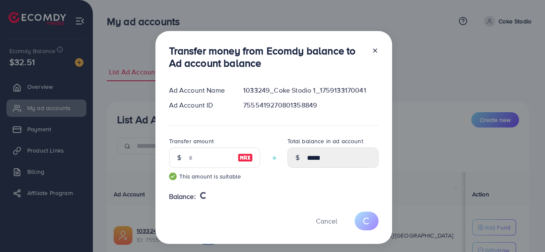 The height and width of the screenshot is (252, 545). What do you see at coordinates (267, 57) in the screenshot?
I see `h3: Transfer money from Ecomdy balance to Ad account balance` at bounding box center [267, 57].